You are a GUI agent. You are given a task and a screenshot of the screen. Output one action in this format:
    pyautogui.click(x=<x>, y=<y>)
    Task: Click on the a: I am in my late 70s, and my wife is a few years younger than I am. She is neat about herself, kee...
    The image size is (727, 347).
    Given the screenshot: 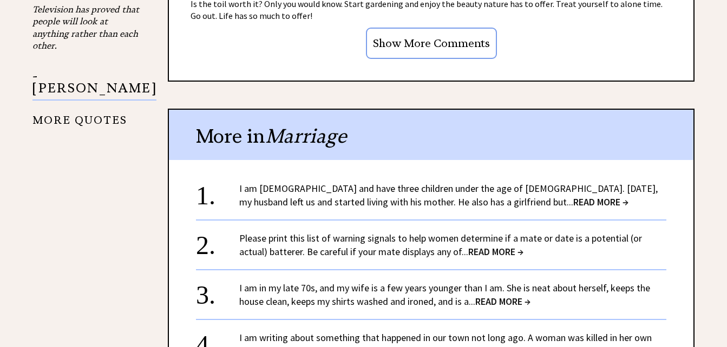 What is the action you would take?
    pyautogui.click(x=444, y=295)
    